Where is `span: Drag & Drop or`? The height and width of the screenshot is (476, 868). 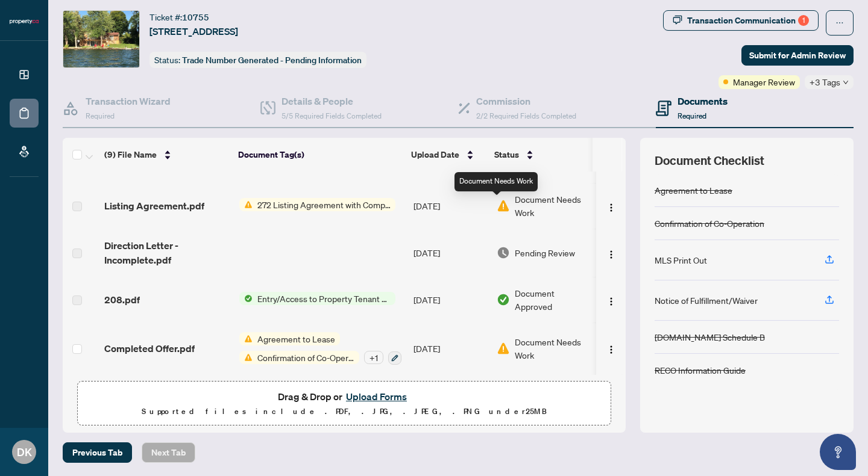 span: Drag & Drop or is located at coordinates (345, 397).